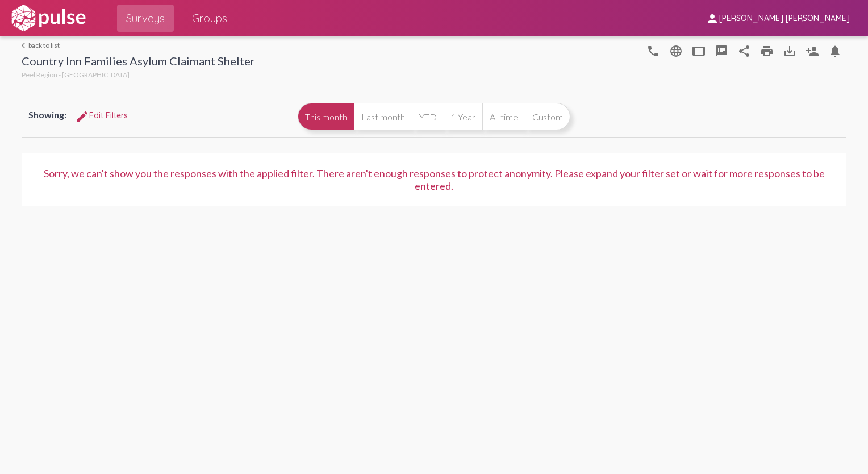 This screenshot has width=868, height=474. What do you see at coordinates (721, 51) in the screenshot?
I see `mat-icon: speaker_notes` at bounding box center [721, 51].